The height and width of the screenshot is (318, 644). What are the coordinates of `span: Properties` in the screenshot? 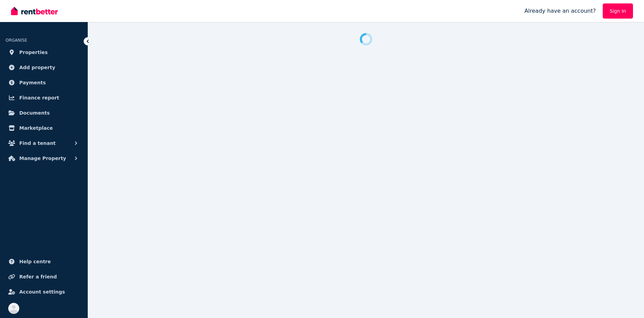 It's located at (33, 52).